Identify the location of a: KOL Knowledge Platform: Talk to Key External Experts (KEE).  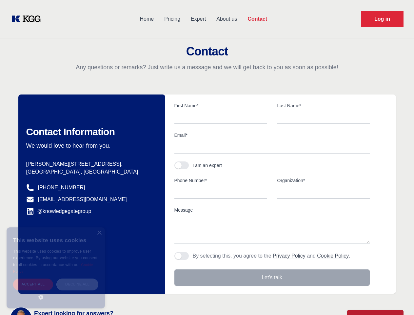
(28, 19).